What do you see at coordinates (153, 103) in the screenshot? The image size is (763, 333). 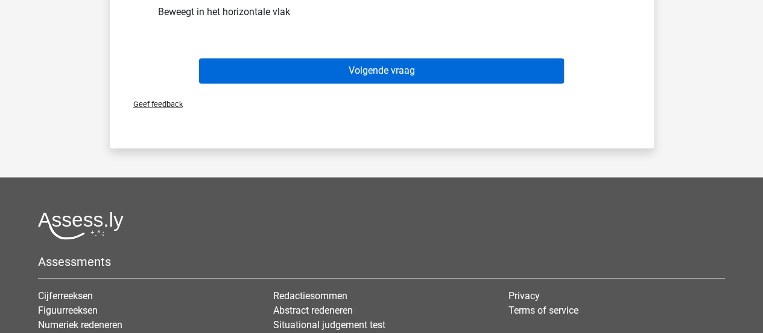 I see `span: Geef feedback` at bounding box center [153, 103].